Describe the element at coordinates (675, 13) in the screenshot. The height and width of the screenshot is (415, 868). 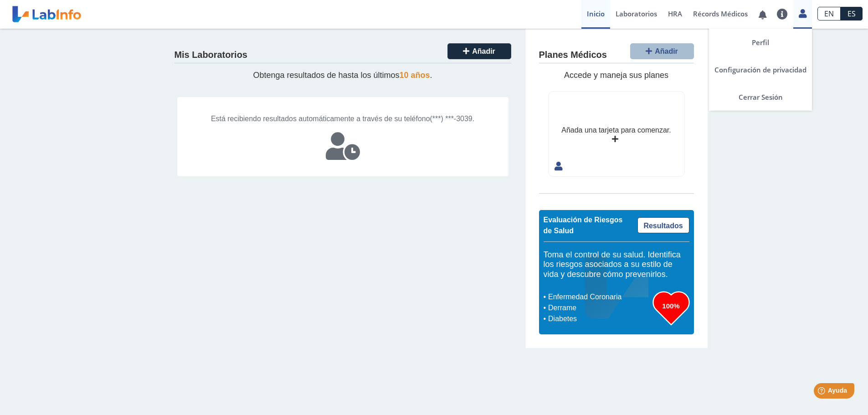
I see `span: HRA` at that location.